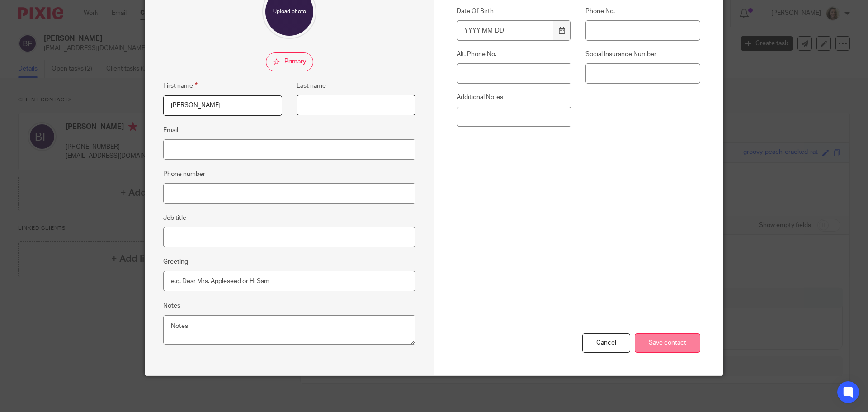  What do you see at coordinates (311, 86) in the screenshot?
I see `label: Last name` at bounding box center [311, 86].